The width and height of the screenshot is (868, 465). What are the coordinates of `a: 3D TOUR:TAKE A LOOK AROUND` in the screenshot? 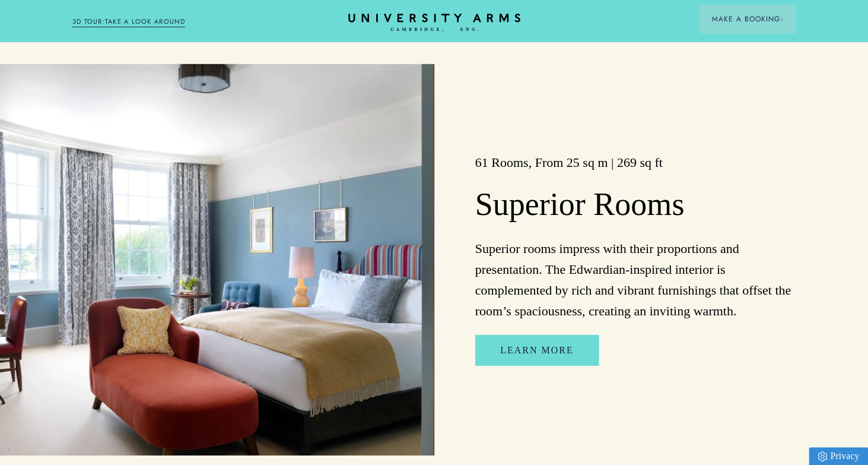 It's located at (129, 22).